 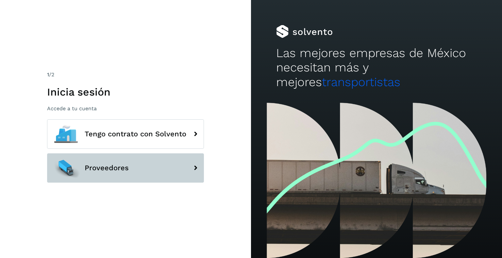 What do you see at coordinates (125, 134) in the screenshot?
I see `button: Tengo contrato con Solvento` at bounding box center [125, 134].